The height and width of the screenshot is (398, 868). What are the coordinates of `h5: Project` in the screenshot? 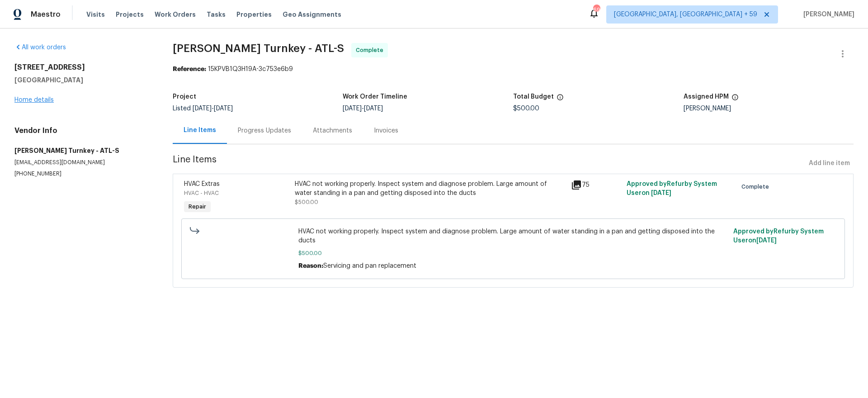 It's located at (184, 97).